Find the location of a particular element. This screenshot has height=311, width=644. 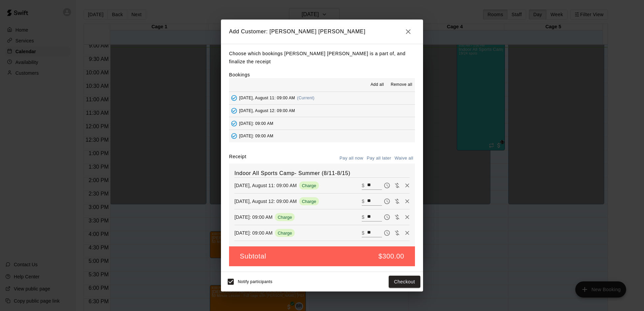

span: (Current) is located at coordinates (306, 98).